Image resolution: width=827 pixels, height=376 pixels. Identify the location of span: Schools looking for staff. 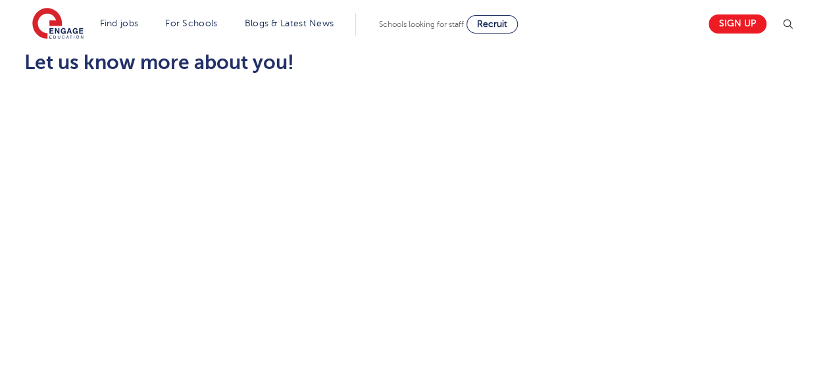
(421, 24).